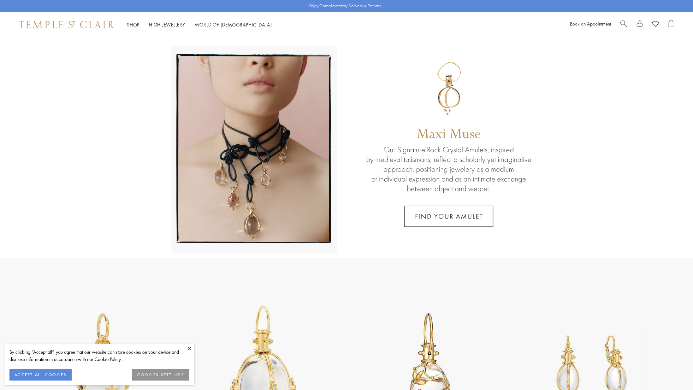 The width and height of the screenshot is (693, 390). What do you see at coordinates (67, 25) in the screenshot?
I see `img: Temple St. Clair` at bounding box center [67, 25].